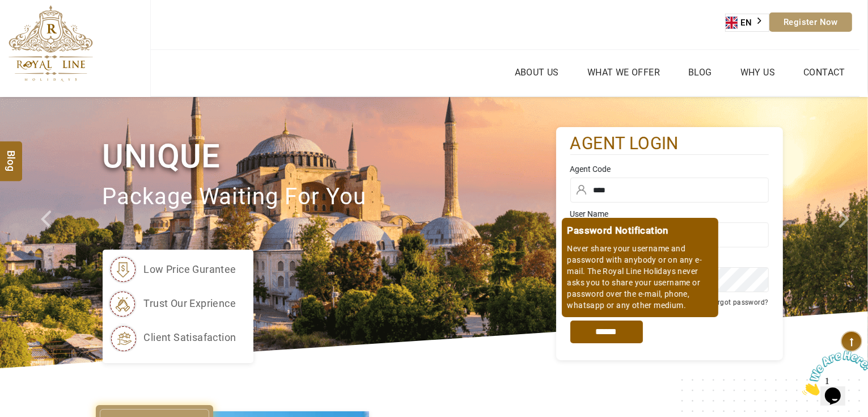  What do you see at coordinates (670, 214) in the screenshot?
I see `label: User Name` at bounding box center [670, 214].